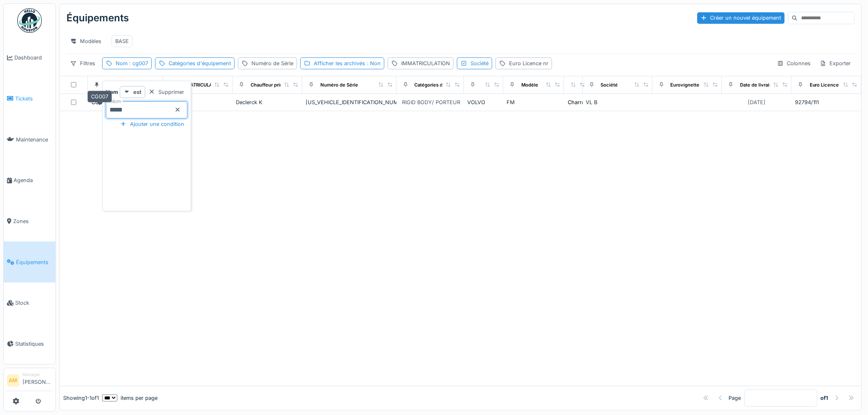 The width and height of the screenshot is (868, 415). Describe the element at coordinates (83, 63) in the screenshot. I see `div: Filtres` at that location.